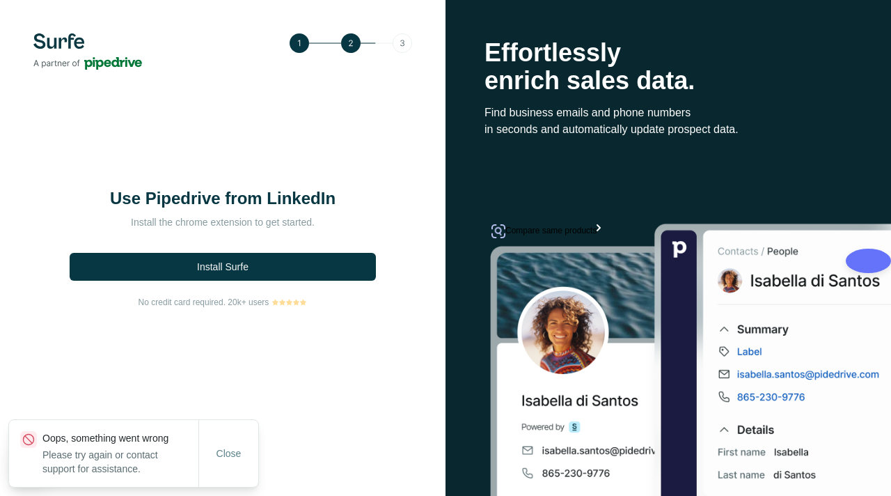 Image resolution: width=891 pixels, height=496 pixels. I want to click on span: Close, so click(229, 453).